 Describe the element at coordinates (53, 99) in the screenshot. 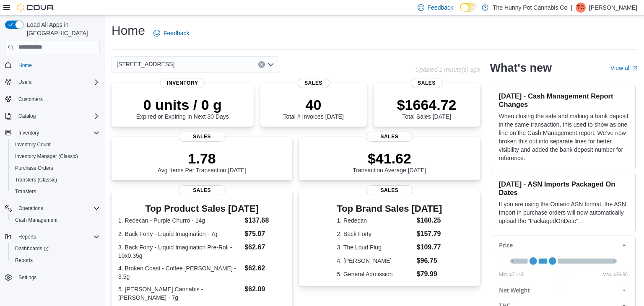

I see `button: Customers` at that location.